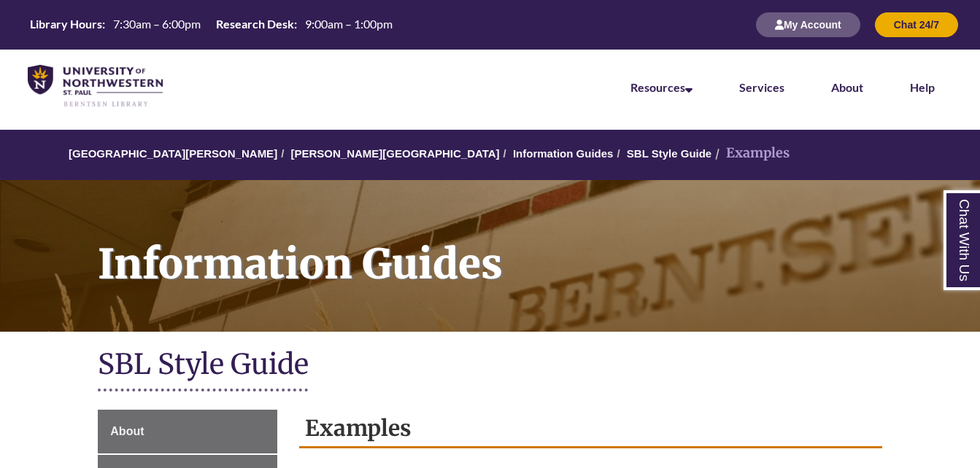 The width and height of the screenshot is (980, 468). I want to click on a: SBL Style Guide, so click(669, 153).